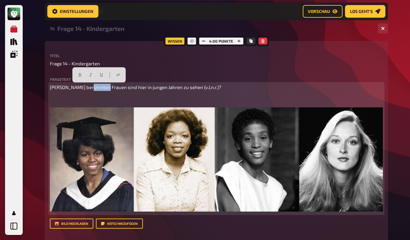  What do you see at coordinates (323, 11) in the screenshot?
I see `a: Vorschau` at bounding box center [323, 11].